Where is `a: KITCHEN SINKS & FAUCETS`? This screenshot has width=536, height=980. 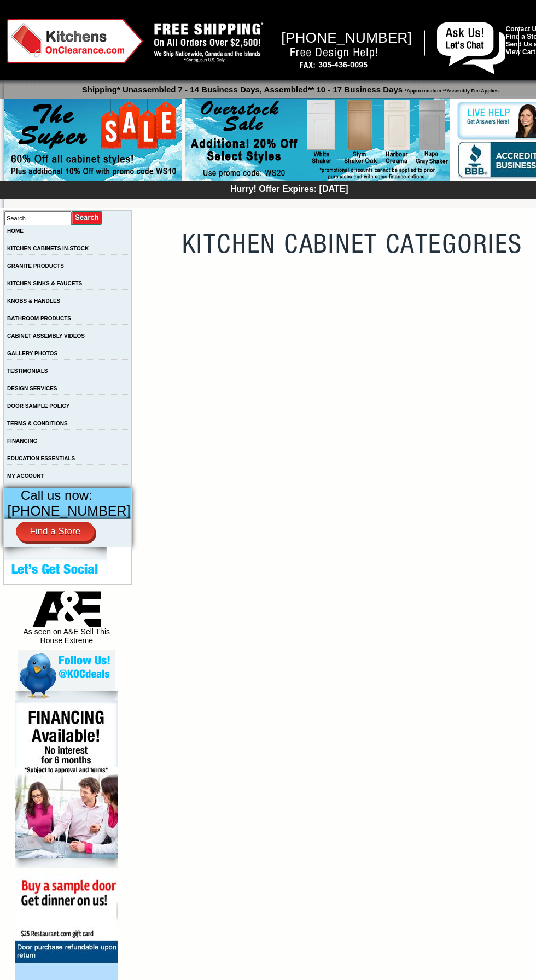 a: KITCHEN SINKS & FAUCETS is located at coordinates (45, 283).